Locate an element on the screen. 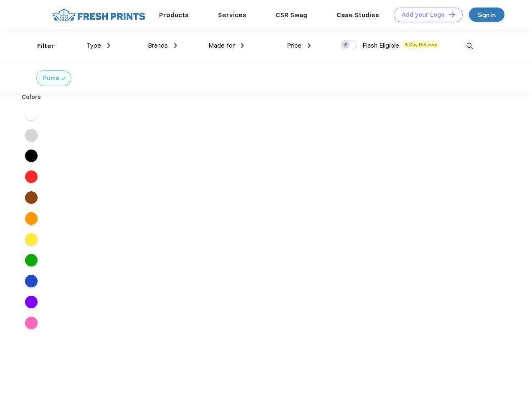 Image resolution: width=532 pixels, height=401 pixels. a: Products is located at coordinates (174, 15).